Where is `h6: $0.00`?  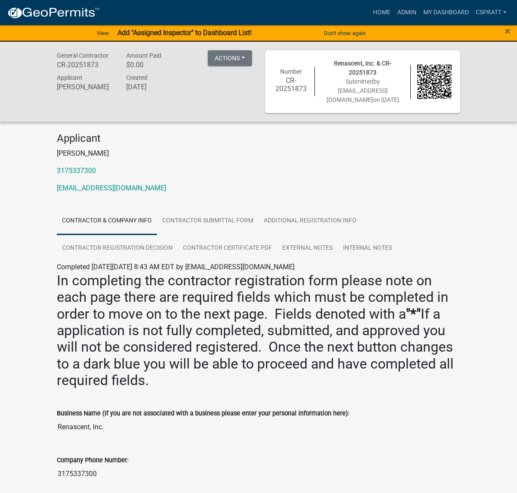
h6: $0.00 is located at coordinates (154, 65).